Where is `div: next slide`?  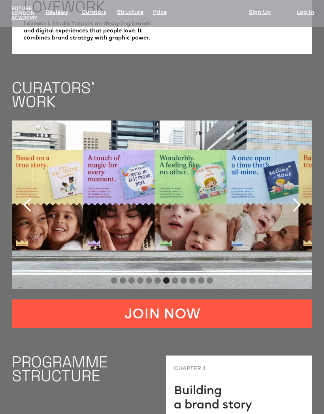 div: next slide is located at coordinates (296, 205).